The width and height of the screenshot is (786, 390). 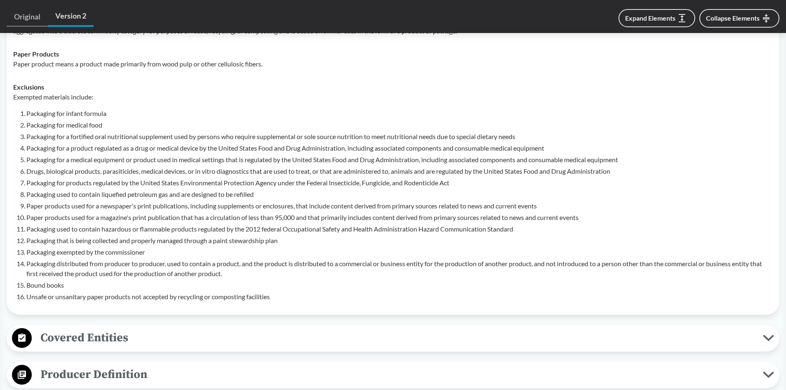 What do you see at coordinates (399, 269) in the screenshot?
I see `li: Packaging distributed from producer to producer, used to contain a product, and the product is di...` at bounding box center [399, 269].